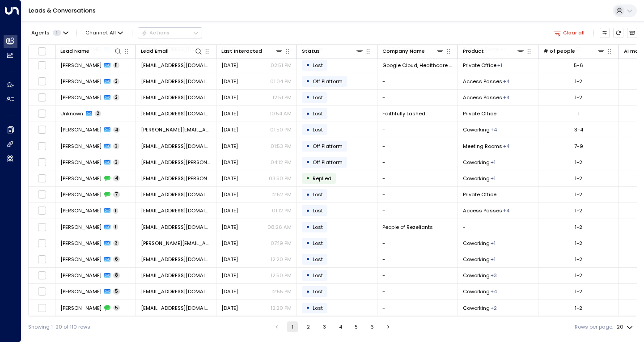 This screenshot has width=644, height=342. Describe the element at coordinates (328, 81) in the screenshot. I see `span: Off Platform` at that location.